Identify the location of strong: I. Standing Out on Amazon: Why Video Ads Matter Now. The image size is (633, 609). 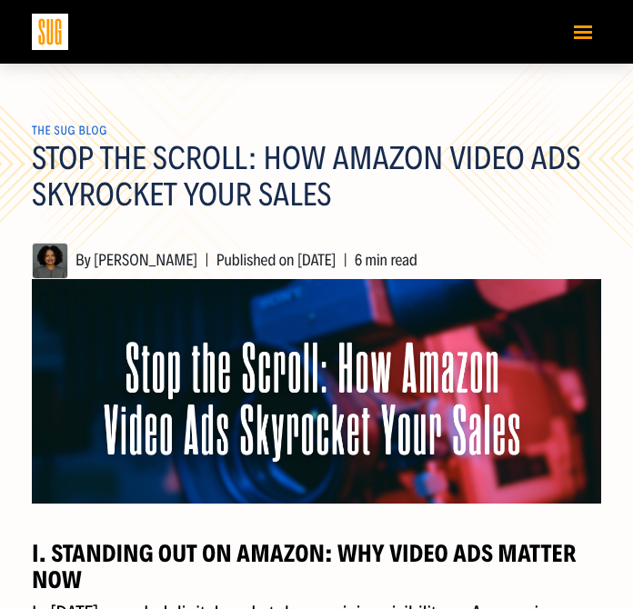
(304, 566).